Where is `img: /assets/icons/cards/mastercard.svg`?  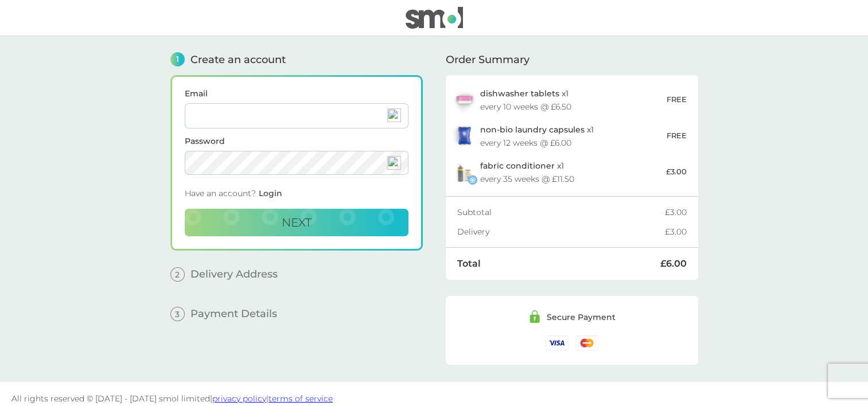
img: /assets/icons/cards/mastercard.svg is located at coordinates (587, 343).